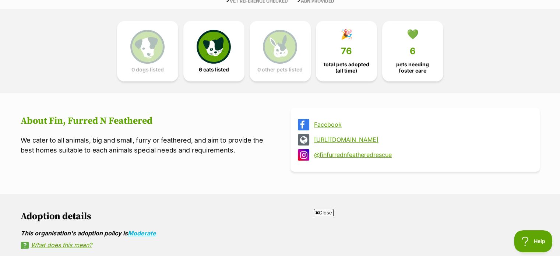 The height and width of the screenshot is (256, 560). Describe the element at coordinates (324, 212) in the screenshot. I see `span: Close` at that location.